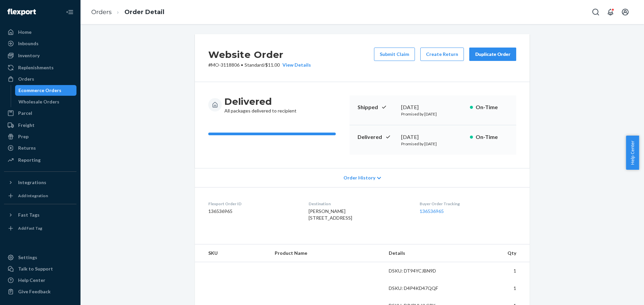 The image size is (644, 305). What do you see at coordinates (36, 68) in the screenshot?
I see `div: Replenishments` at bounding box center [36, 68].